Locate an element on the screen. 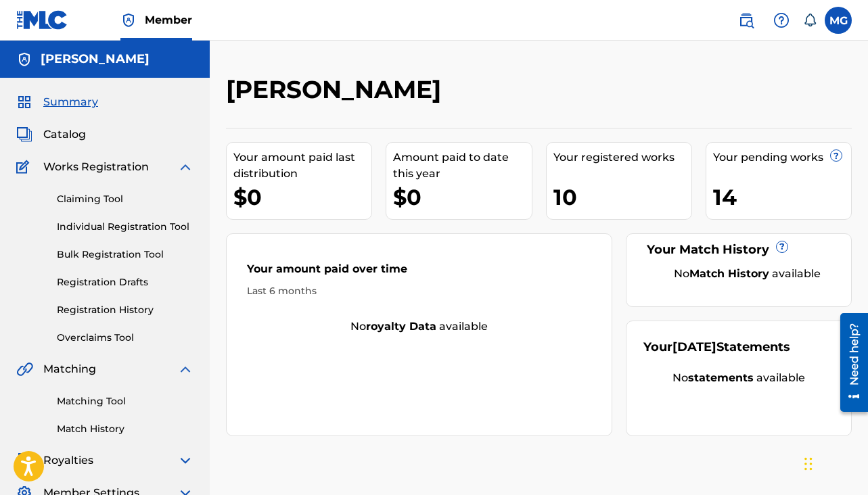  div: Your amount paid last distribution is located at coordinates (303, 166).